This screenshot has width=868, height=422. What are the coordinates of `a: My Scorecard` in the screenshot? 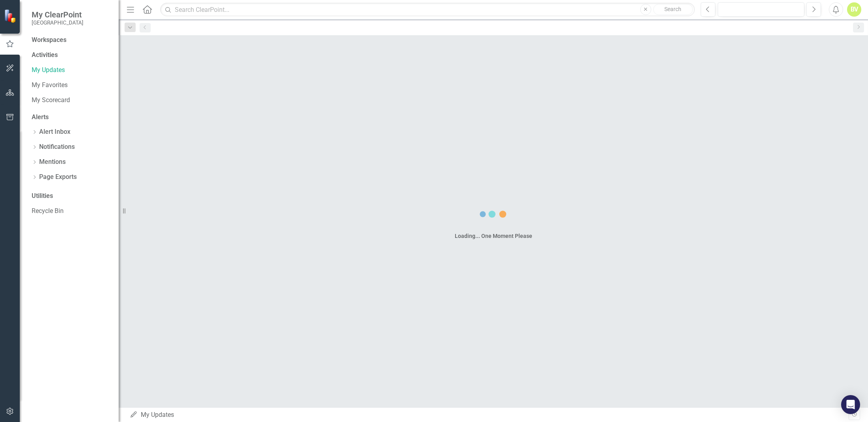 It's located at (71, 100).